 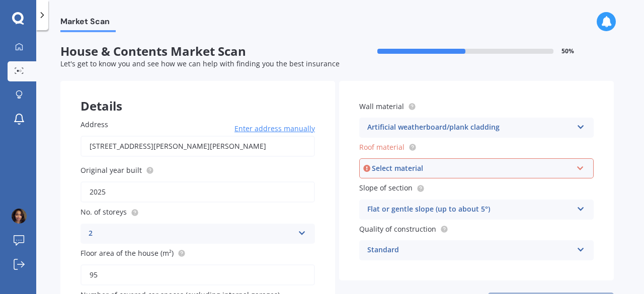 What do you see at coordinates (94, 124) in the screenshot?
I see `span: Address` at bounding box center [94, 124].